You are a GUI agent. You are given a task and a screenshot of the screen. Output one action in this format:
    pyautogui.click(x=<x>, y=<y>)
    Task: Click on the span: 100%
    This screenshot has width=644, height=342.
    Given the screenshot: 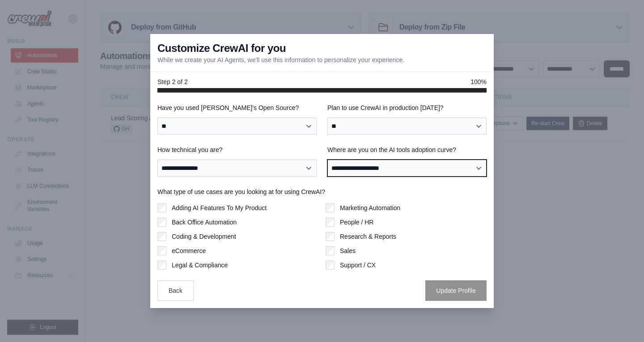 What is the action you would take?
    pyautogui.click(x=478, y=82)
    